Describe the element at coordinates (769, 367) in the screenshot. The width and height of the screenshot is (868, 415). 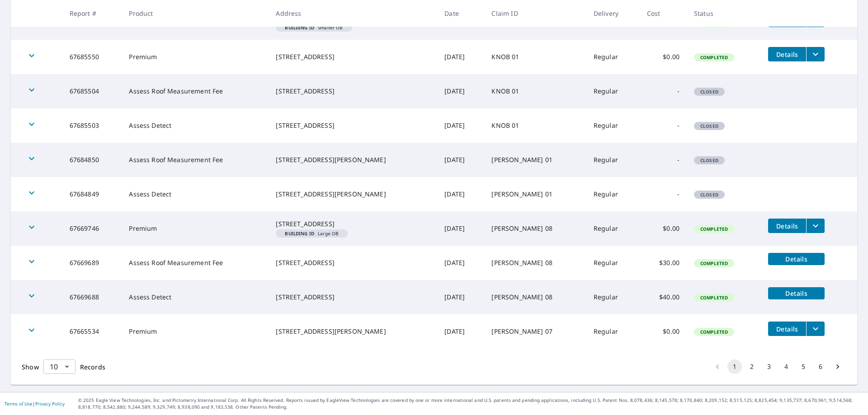
I see `button: Go to page 3` at that location.